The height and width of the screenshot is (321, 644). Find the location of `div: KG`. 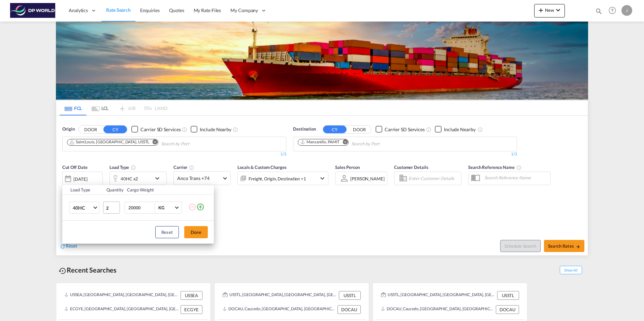

div: KG is located at coordinates (161, 208).